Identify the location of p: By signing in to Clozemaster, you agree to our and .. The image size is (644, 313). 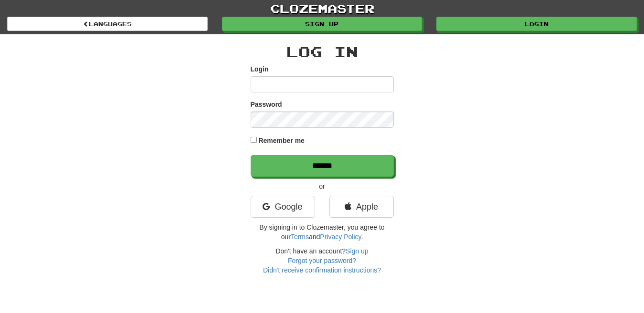
(322, 232).